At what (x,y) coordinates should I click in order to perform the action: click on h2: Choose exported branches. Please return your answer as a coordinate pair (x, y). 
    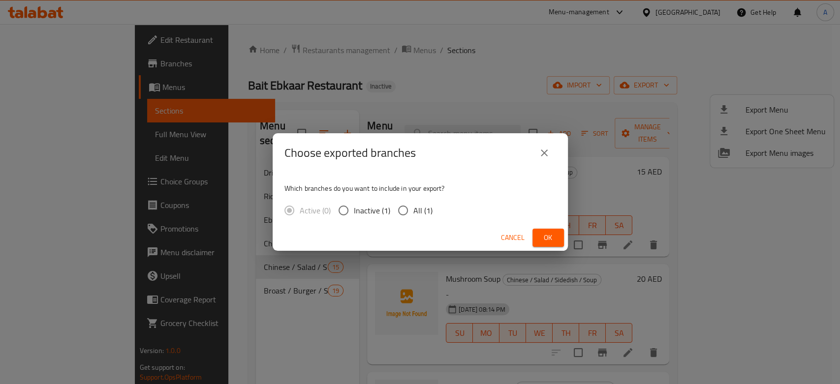
    Looking at the image, I should click on (350, 153).